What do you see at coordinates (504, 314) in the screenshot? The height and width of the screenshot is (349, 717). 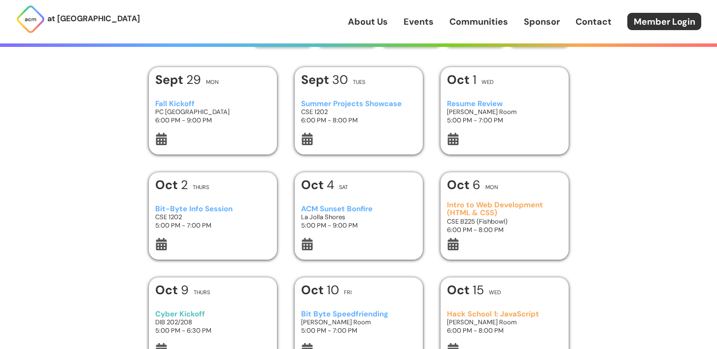 I see `h3: Hack School 1: JavaScript` at bounding box center [504, 314].